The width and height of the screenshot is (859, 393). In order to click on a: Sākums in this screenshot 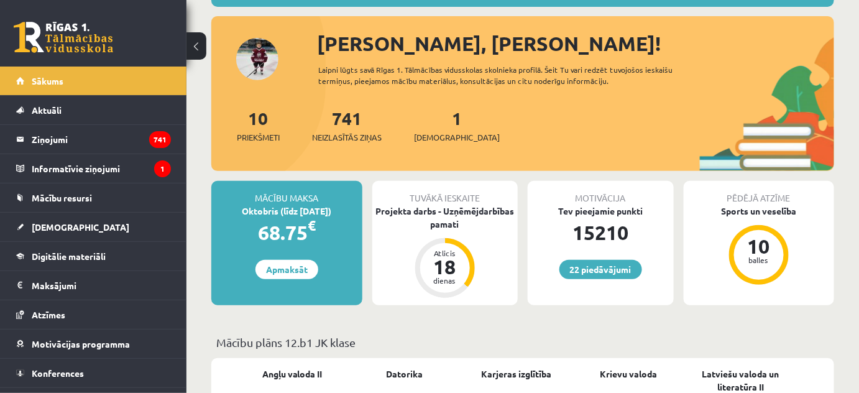, I will do `click(93, 81)`.